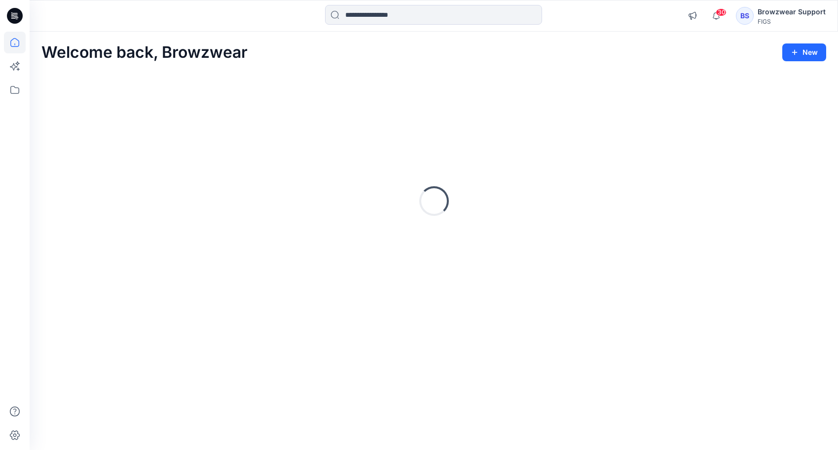 The width and height of the screenshot is (838, 450). What do you see at coordinates (721, 12) in the screenshot?
I see `span: 30` at bounding box center [721, 12].